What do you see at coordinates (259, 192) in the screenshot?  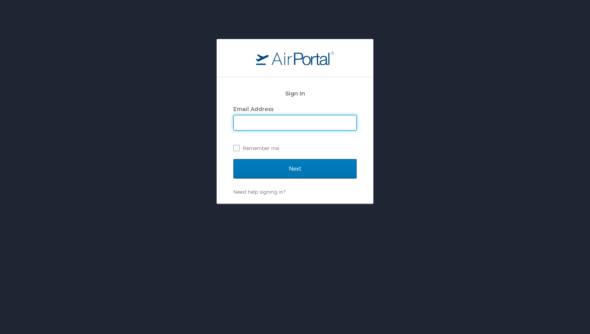 I see `a: Need help signing in?` at bounding box center [259, 192].